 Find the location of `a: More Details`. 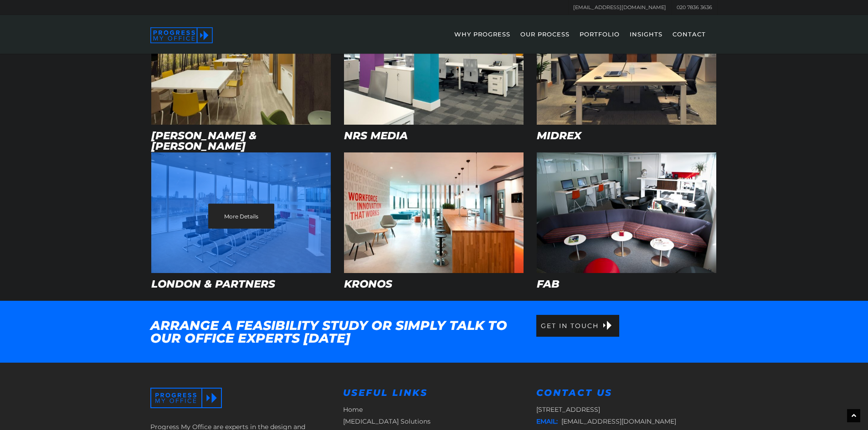

a: More Details is located at coordinates (241, 216).